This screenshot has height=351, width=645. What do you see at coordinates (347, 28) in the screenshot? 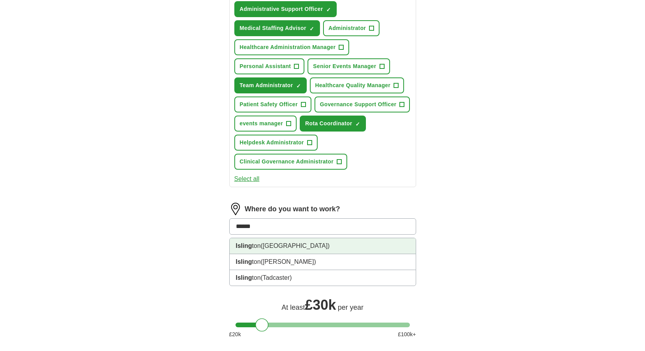
I see `span: Administrator` at bounding box center [347, 28].